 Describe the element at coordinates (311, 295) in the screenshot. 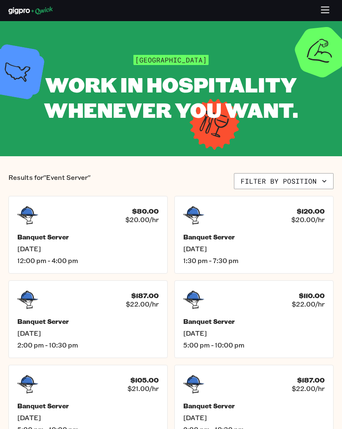

I see `h4: $110.00` at that location.